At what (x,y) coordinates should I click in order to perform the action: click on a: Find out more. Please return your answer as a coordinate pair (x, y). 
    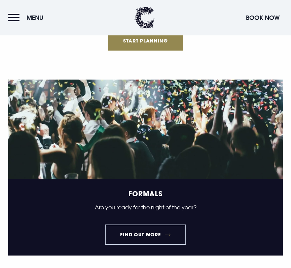
    Looking at the image, I should click on (146, 234).